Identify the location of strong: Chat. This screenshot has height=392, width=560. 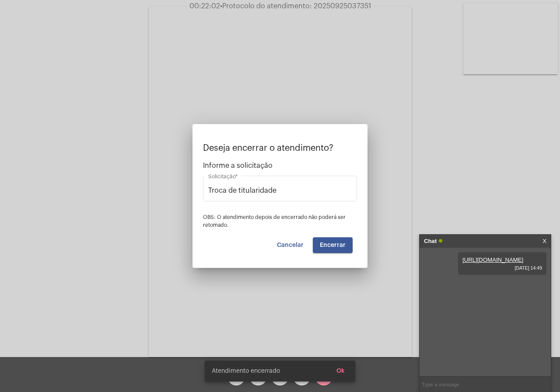
(430, 241).